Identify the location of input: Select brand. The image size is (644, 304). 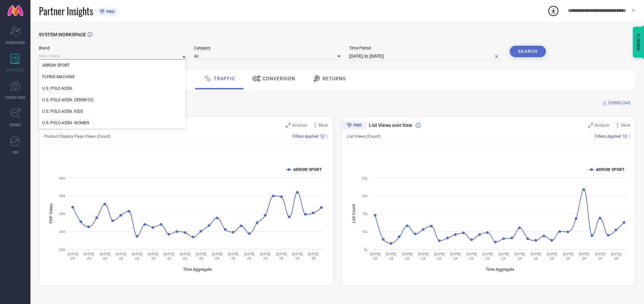
(112, 56).